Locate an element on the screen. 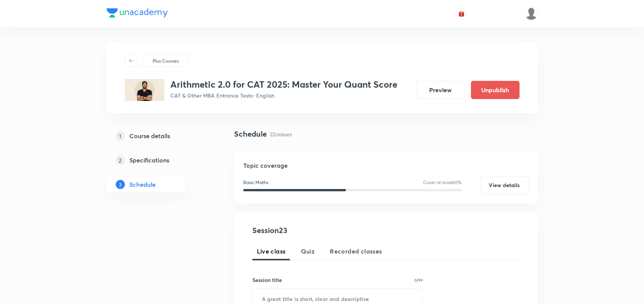 Image resolution: width=644 pixels, height=304 pixels. h5: Schedule is located at coordinates (142, 184).